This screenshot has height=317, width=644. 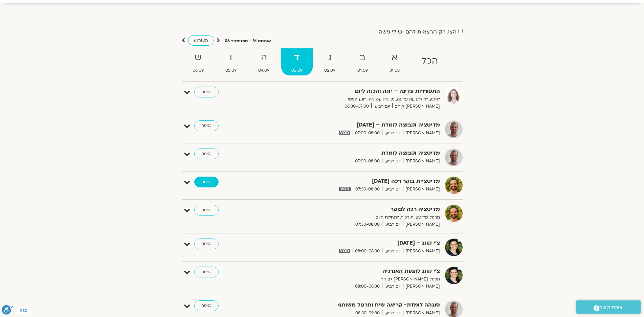 I want to click on a: ב01.09, so click(x=362, y=62).